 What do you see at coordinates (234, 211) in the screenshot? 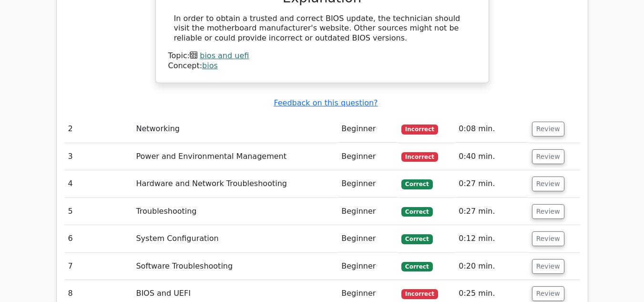
I see `td: Troubleshooting` at bounding box center [234, 211].